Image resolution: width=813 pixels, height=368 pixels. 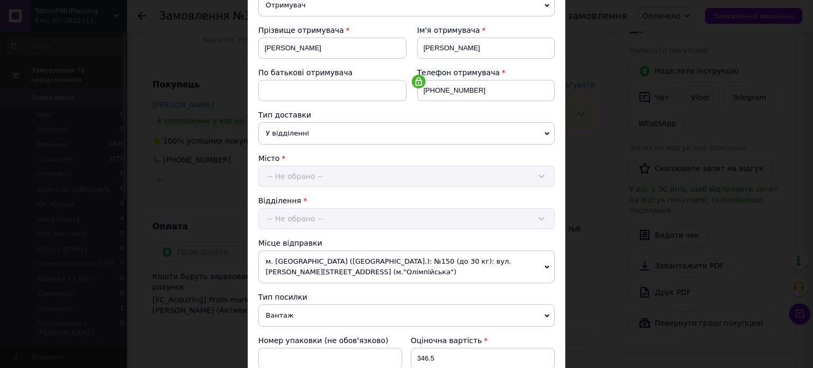 I want to click on div: Відділення, so click(x=406, y=201).